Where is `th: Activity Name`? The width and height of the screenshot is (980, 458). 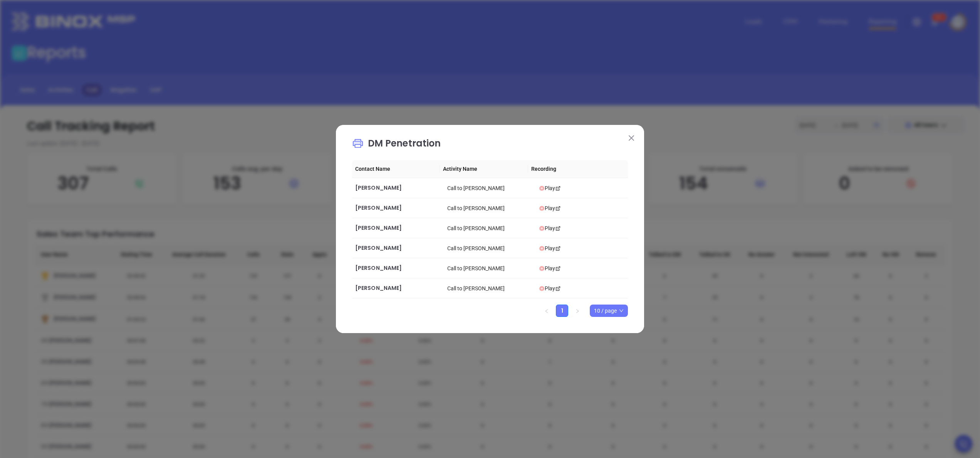 th: Activity Name is located at coordinates (484, 169).